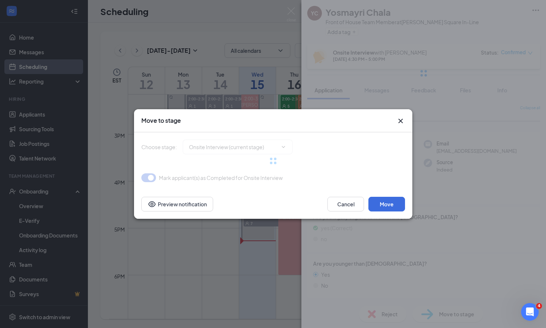 This screenshot has height=328, width=546. What do you see at coordinates (346, 204) in the screenshot?
I see `button: Cancel` at bounding box center [346, 204].